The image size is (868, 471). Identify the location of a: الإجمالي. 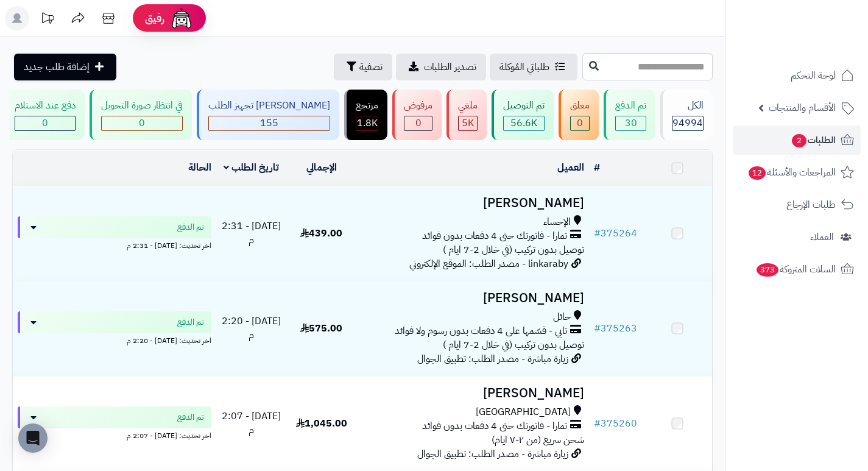
(322, 168).